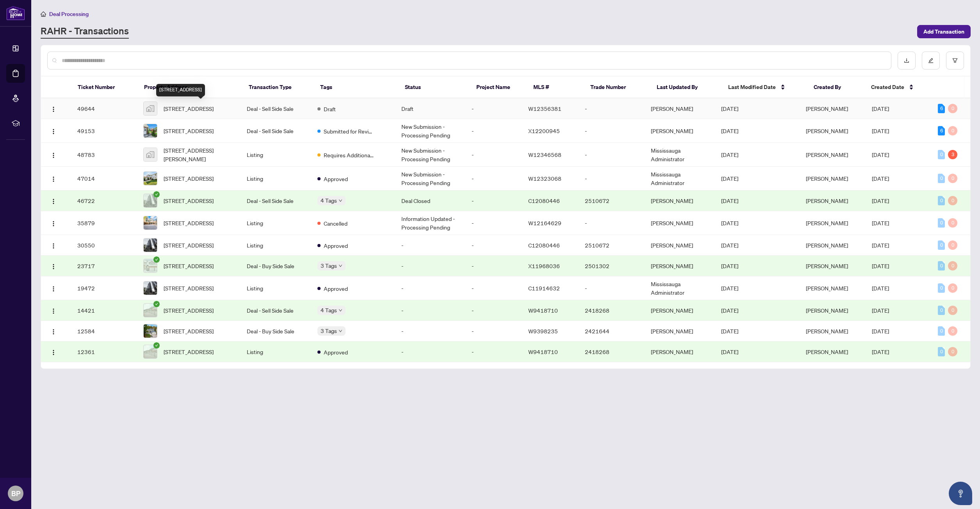  I want to click on span: Add Transaction, so click(944, 32).